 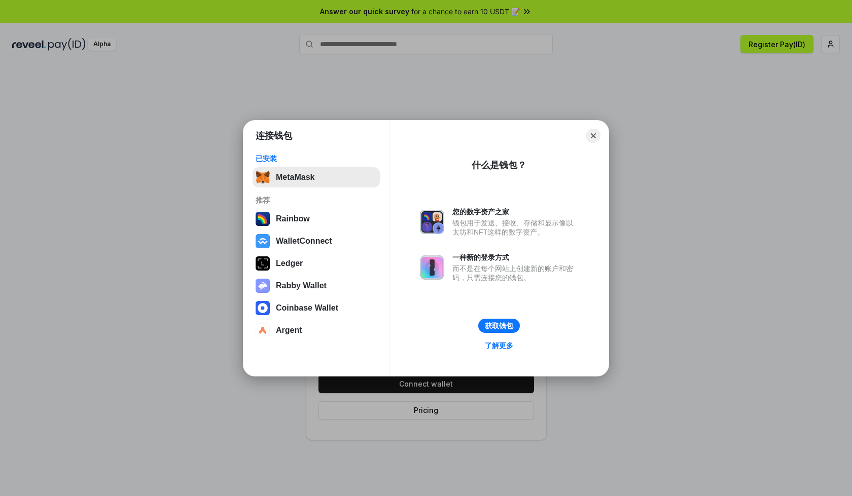 What do you see at coordinates (499, 326) in the screenshot?
I see `div: 获取钱包` at bounding box center [499, 326].